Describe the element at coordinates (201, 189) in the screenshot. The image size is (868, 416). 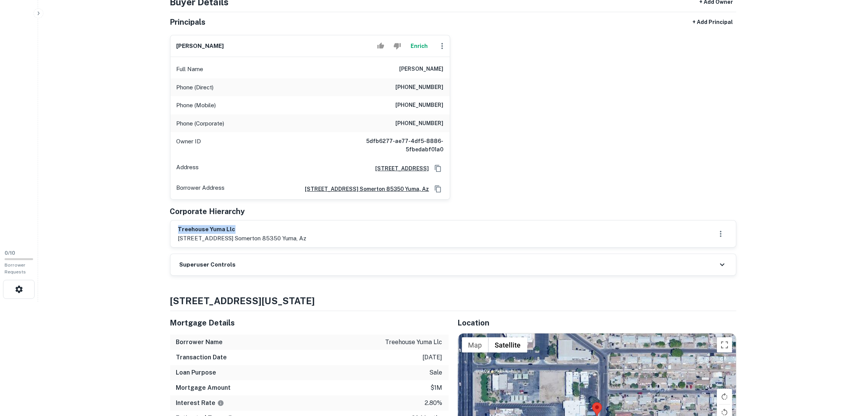
I see `p: Borrower Address` at that location.